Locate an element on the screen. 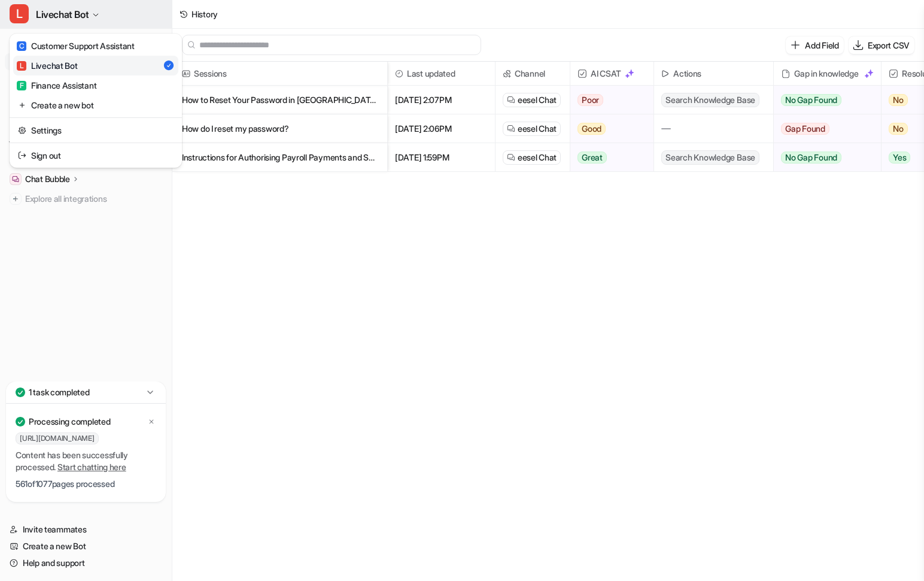  span: F is located at coordinates (22, 85).